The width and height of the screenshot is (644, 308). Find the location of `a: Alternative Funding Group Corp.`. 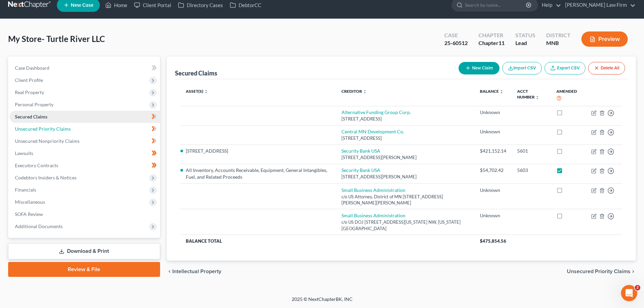

a: Alternative Funding Group Corp. is located at coordinates (376, 112).